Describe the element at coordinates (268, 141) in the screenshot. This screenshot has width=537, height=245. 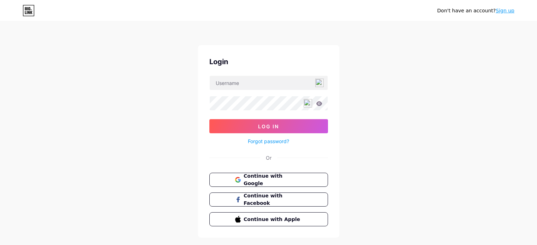
I see `a: Forgot password?` at that location.